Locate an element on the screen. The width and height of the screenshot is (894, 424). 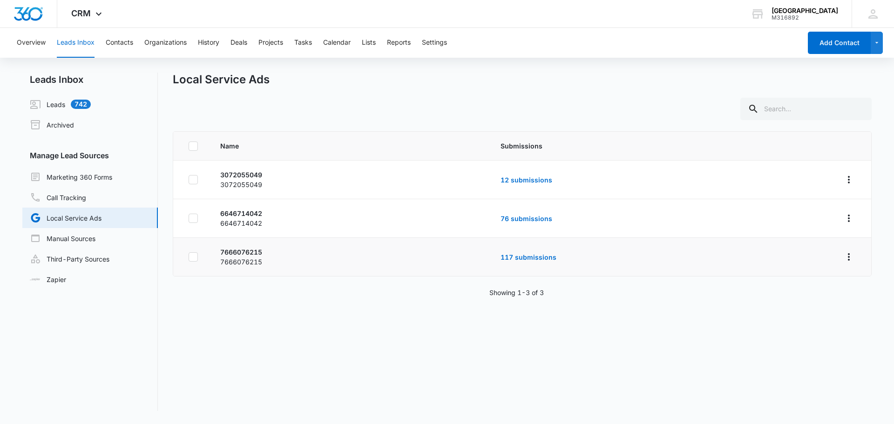
button: Reports is located at coordinates (399, 43).